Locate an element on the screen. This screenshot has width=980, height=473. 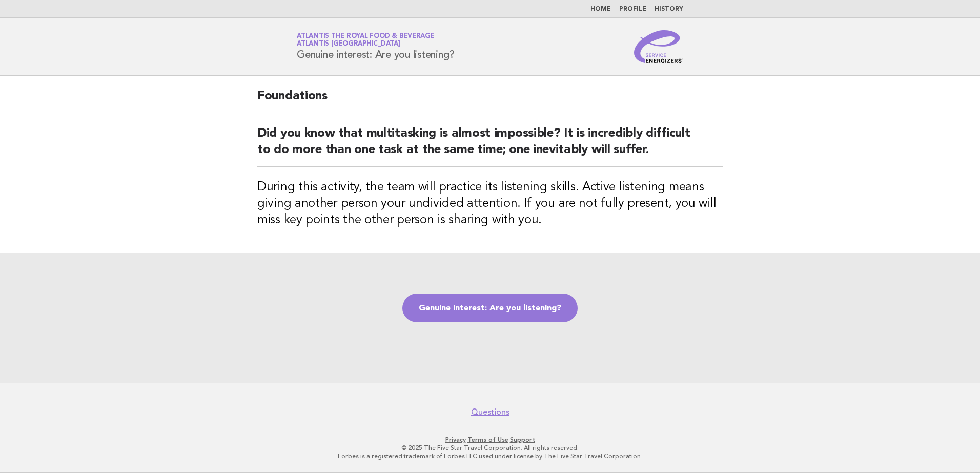
a: Privacy is located at coordinates (456, 440).